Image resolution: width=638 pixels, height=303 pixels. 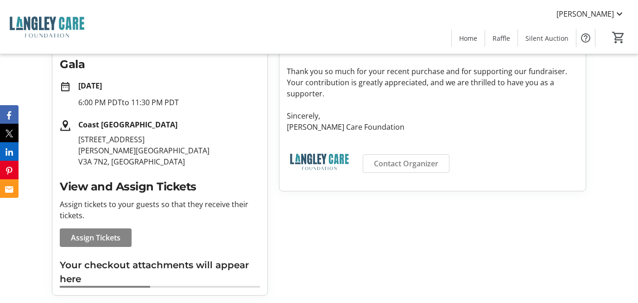 I want to click on p: Thank you so much for your recent purchase and for supporting our fundraiser. Your contribution i..., so click(x=432, y=82).